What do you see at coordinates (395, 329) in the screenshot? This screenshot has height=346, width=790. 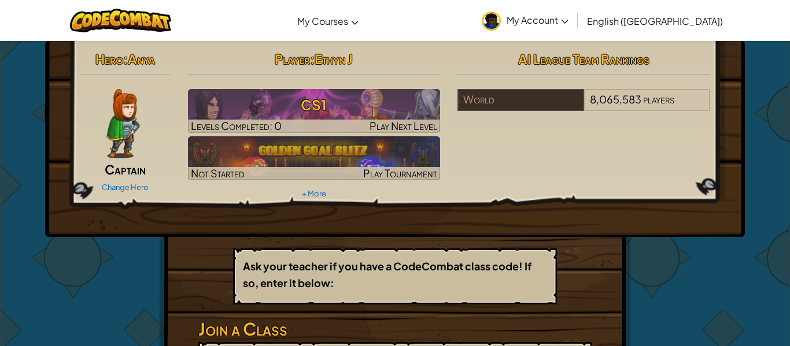 I see `h3: Join a Class` at bounding box center [395, 329].